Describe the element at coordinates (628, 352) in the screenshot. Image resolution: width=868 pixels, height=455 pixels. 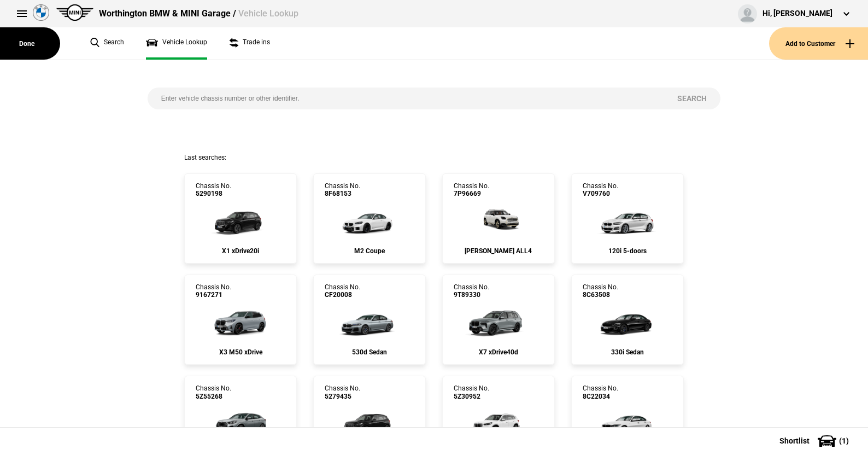
I see `div: 330i Sedan` at that location.